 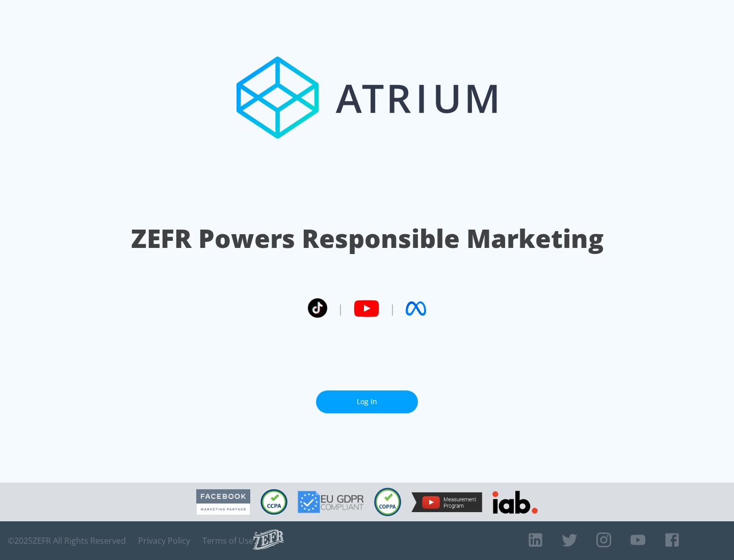 What do you see at coordinates (228, 541) in the screenshot?
I see `a: Terms of Use` at bounding box center [228, 541].